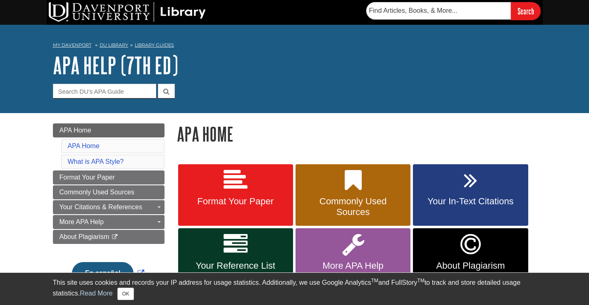  Describe the element at coordinates (109, 237) in the screenshot. I see `a: About Plagiarism` at that location.